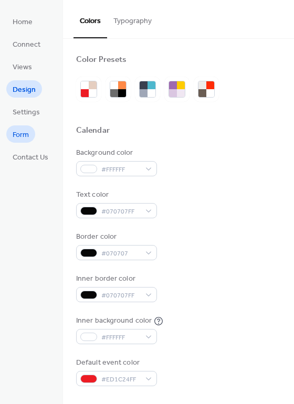  Describe the element at coordinates (121, 253) in the screenshot. I see `span: #070707` at that location.